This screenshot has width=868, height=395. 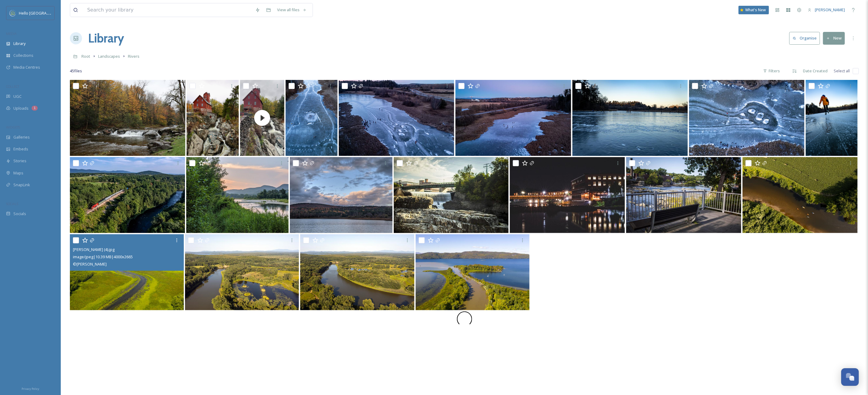 What do you see at coordinates (76, 71) in the screenshot?
I see `span: 45 file s` at bounding box center [76, 71].